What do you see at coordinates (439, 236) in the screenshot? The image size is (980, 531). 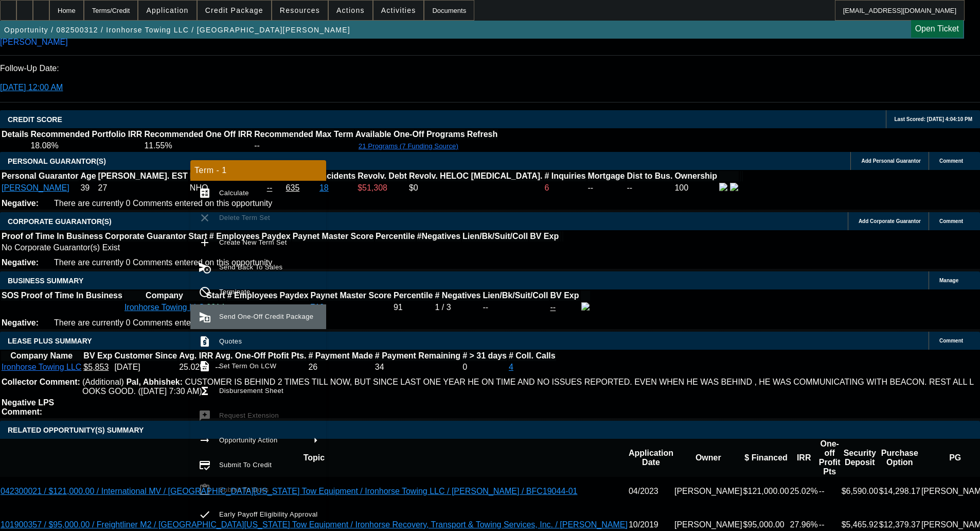 I see `b: #Negatives` at bounding box center [439, 236].